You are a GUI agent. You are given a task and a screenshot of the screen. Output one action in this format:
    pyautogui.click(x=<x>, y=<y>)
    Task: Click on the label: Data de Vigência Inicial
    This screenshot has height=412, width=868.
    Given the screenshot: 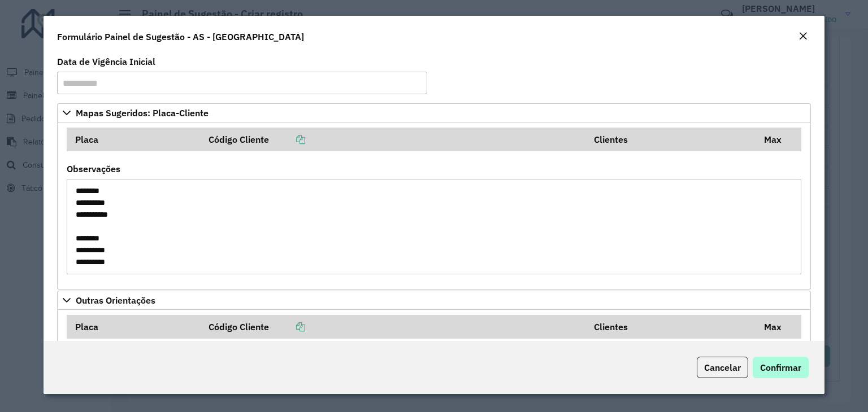 What is the action you would take?
    pyautogui.click(x=106, y=61)
    